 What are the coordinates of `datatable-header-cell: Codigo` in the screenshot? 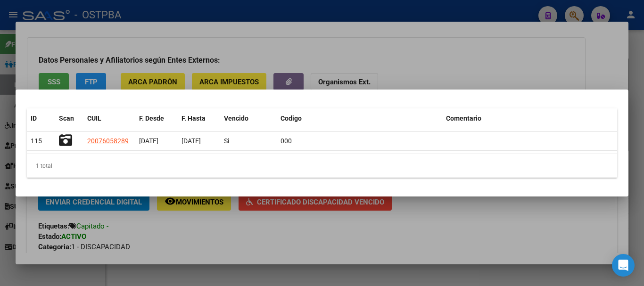 It's located at (359, 119).